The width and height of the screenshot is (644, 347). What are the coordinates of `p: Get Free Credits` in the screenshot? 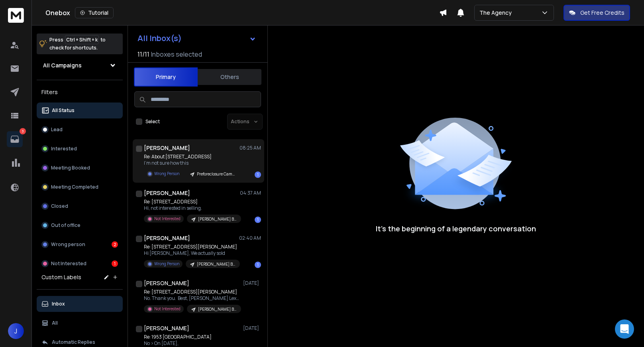 It's located at (602, 13).